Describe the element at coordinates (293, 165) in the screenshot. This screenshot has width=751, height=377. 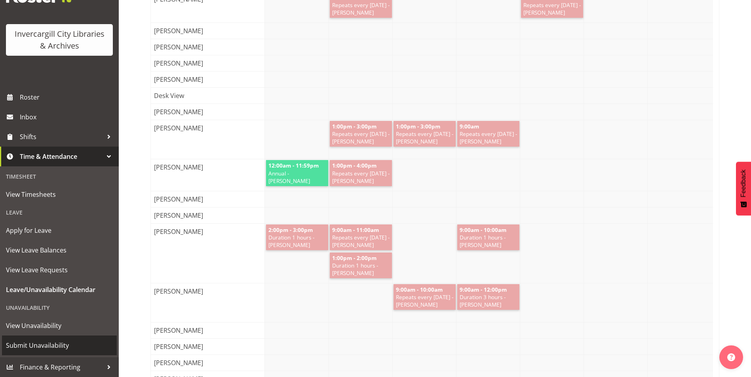
I see `span: 12:00am - 11:59pm` at that location.